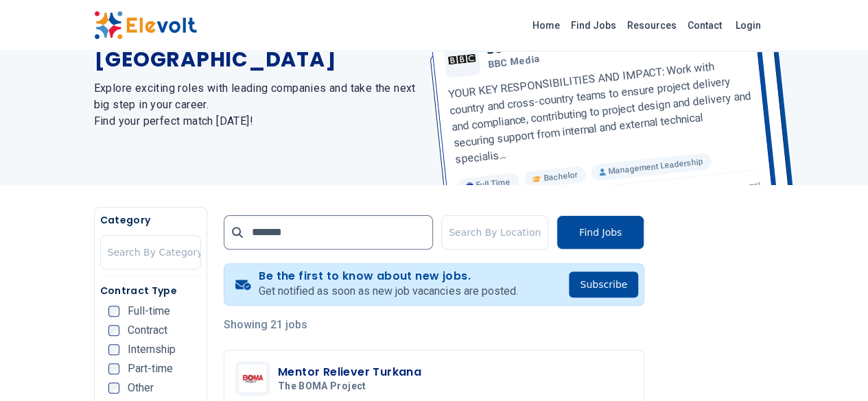  Describe the element at coordinates (603, 285) in the screenshot. I see `button: Subscribe` at that location.